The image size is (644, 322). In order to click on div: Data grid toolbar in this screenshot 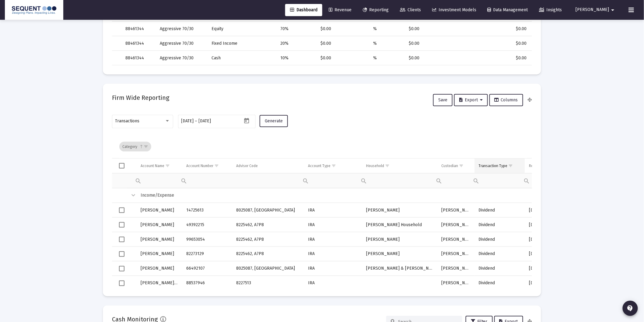, I will do `click(324, 147)`.